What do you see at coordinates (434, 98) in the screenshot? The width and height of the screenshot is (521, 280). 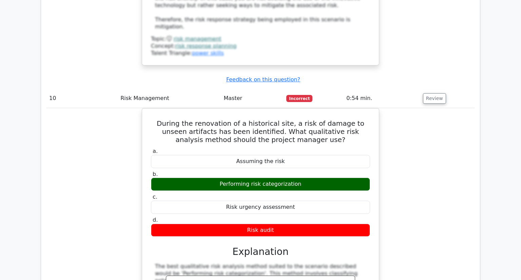 I see `button: Review` at bounding box center [434, 98].